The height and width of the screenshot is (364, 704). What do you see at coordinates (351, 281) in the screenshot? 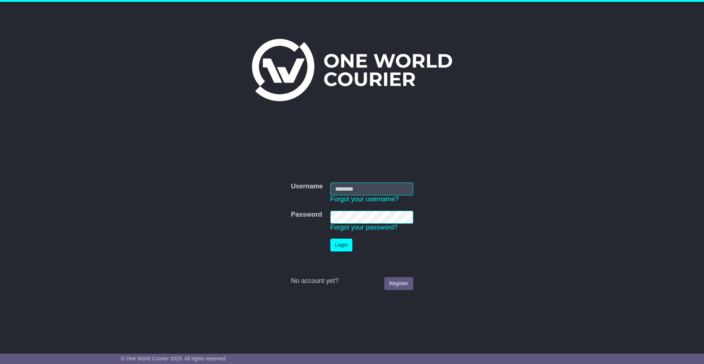
I see `div: No account yet?` at bounding box center [351, 281].